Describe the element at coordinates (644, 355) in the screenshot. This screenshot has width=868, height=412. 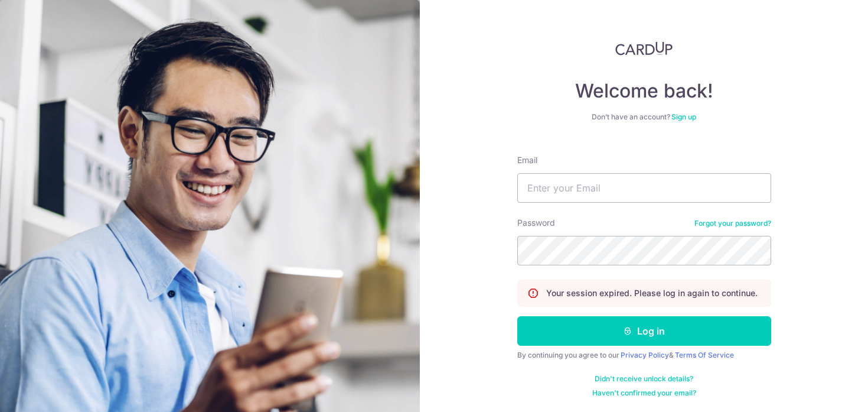
I see `div: By continuing you agree to our &` at that location.